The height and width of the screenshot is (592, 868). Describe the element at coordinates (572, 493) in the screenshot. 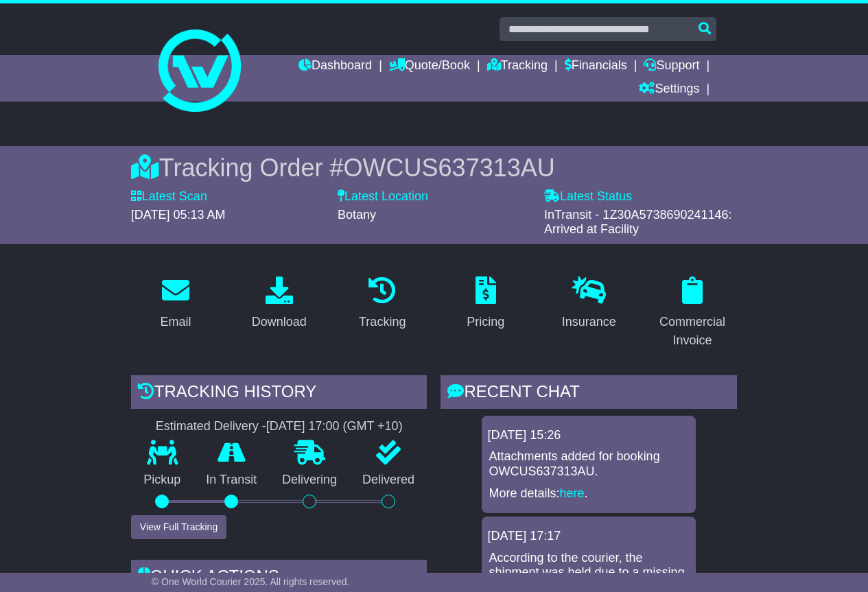

I see `a: here` at that location.